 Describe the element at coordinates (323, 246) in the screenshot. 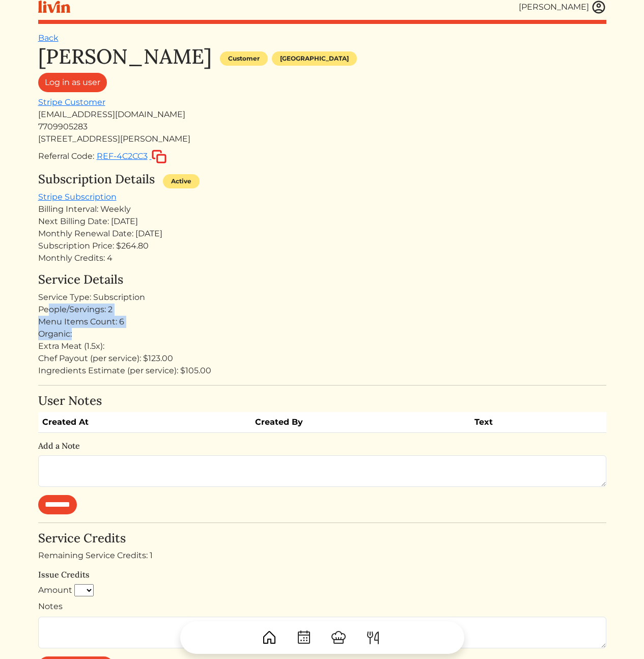

I see `div: Subscription Price: $264.80` at that location.